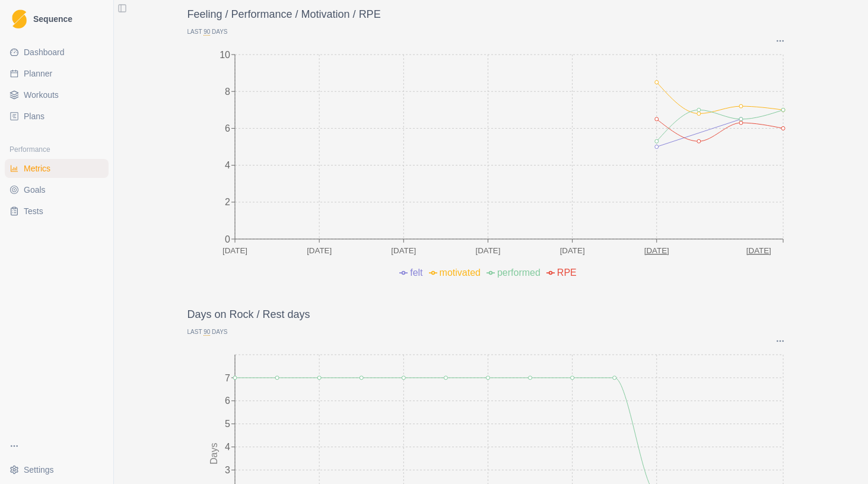 The width and height of the screenshot is (868, 484). What do you see at coordinates (459, 272) in the screenshot?
I see `span: motivated` at bounding box center [459, 272].